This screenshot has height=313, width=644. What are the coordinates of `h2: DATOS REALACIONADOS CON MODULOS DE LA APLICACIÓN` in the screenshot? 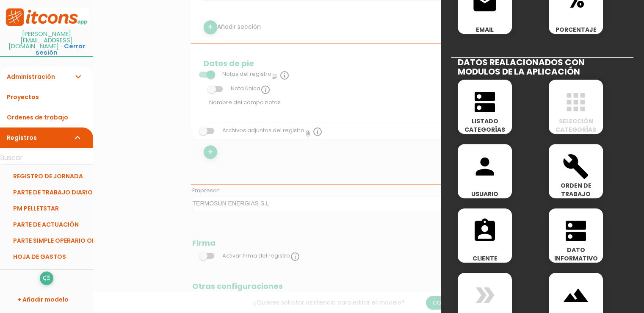 It's located at (542, 67).